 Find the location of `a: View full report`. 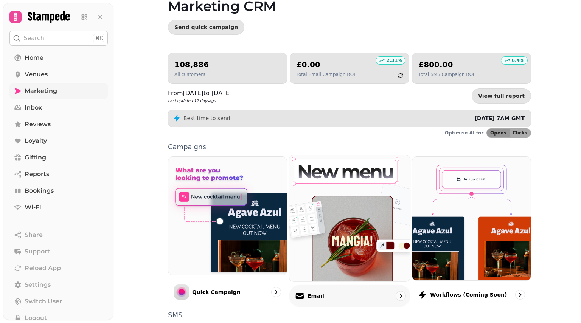

a: View full report is located at coordinates (501, 96).